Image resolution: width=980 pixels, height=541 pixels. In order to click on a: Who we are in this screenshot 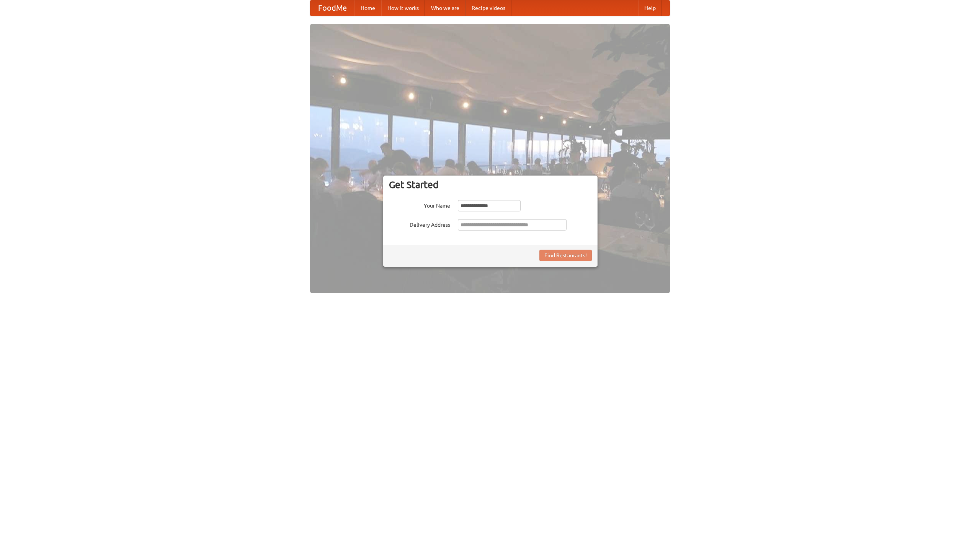, I will do `click(445, 8)`.